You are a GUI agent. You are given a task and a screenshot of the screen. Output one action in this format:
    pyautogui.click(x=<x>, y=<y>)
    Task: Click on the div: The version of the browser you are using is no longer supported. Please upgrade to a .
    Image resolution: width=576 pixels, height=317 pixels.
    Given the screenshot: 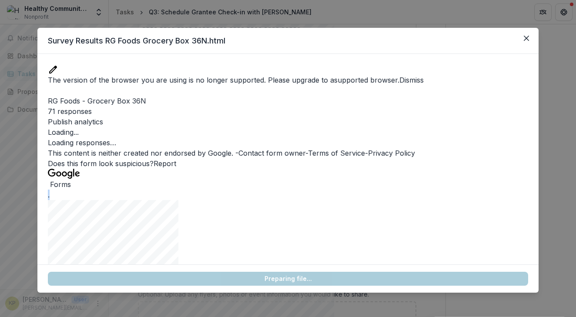 What is the action you would take?
    pyautogui.click(x=288, y=80)
    